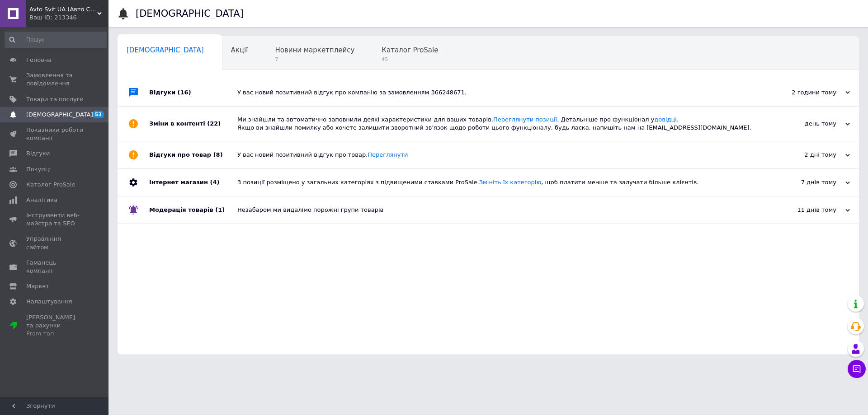 The image size is (868, 415). Describe the element at coordinates (193, 155) in the screenshot. I see `div: Відгуки про товар` at that location.